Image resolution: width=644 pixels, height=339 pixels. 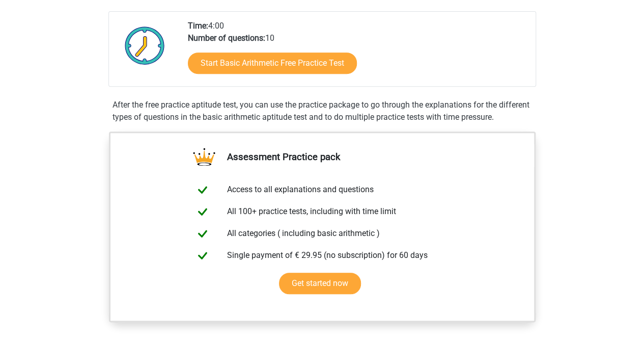 I want to click on div: 4:00 10, so click(x=358, y=53).